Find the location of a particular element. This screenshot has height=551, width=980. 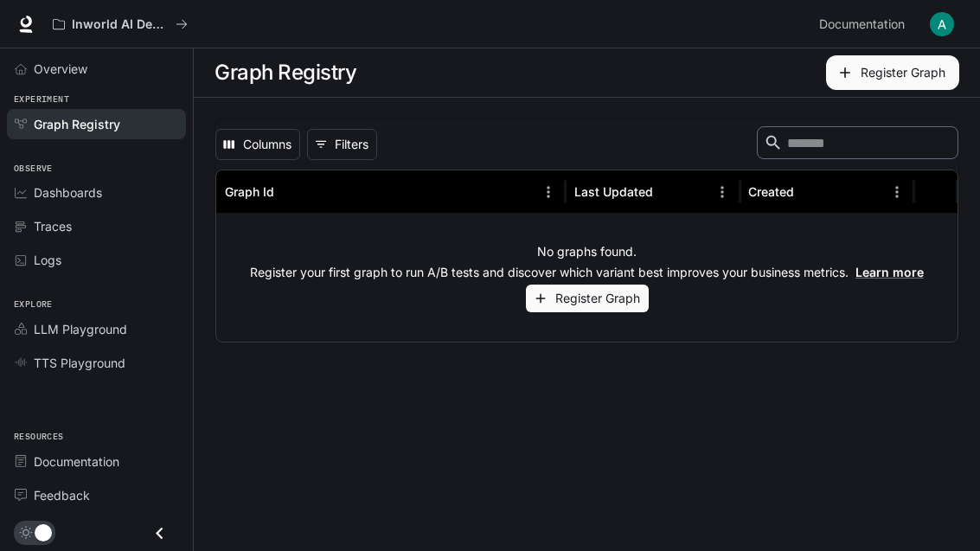

img: User avatar is located at coordinates (942, 24).